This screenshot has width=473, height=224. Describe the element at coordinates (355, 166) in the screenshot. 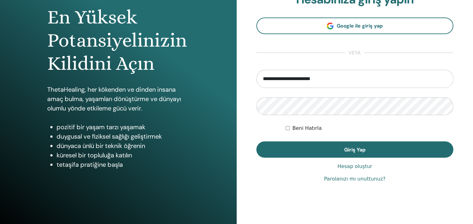

I see `a: Hesap oluştur` at that location.